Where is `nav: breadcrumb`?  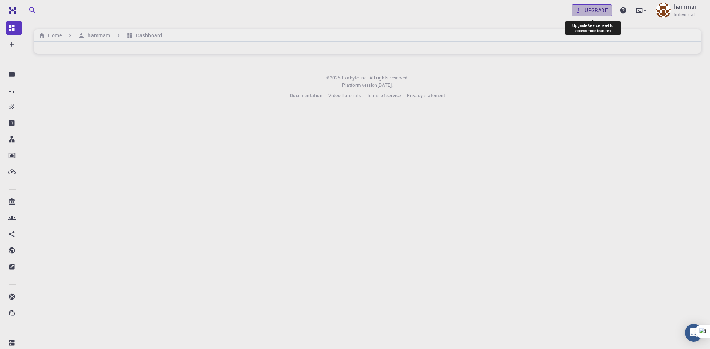
nav: breadcrumb is located at coordinates (100, 36).